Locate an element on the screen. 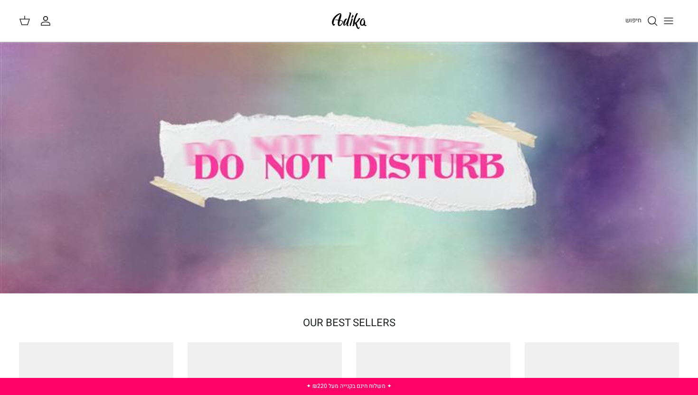 The height and width of the screenshot is (395, 698). a: OUR BEST SELLERS is located at coordinates (349, 323).